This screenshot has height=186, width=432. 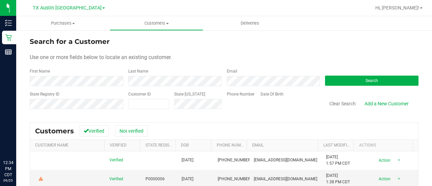 What do you see at coordinates (131, 131) in the screenshot?
I see `button: Not verified` at bounding box center [131, 131].